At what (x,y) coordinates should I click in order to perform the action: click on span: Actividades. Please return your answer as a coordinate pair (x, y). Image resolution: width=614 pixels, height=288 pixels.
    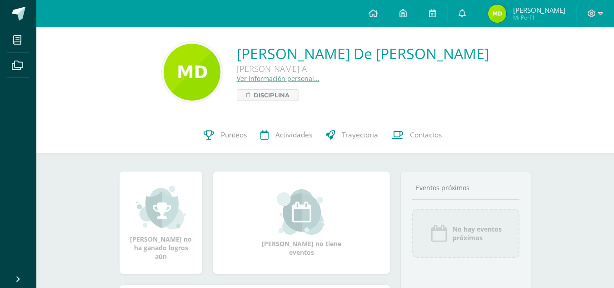
    Looking at the image, I should click on (294, 135).